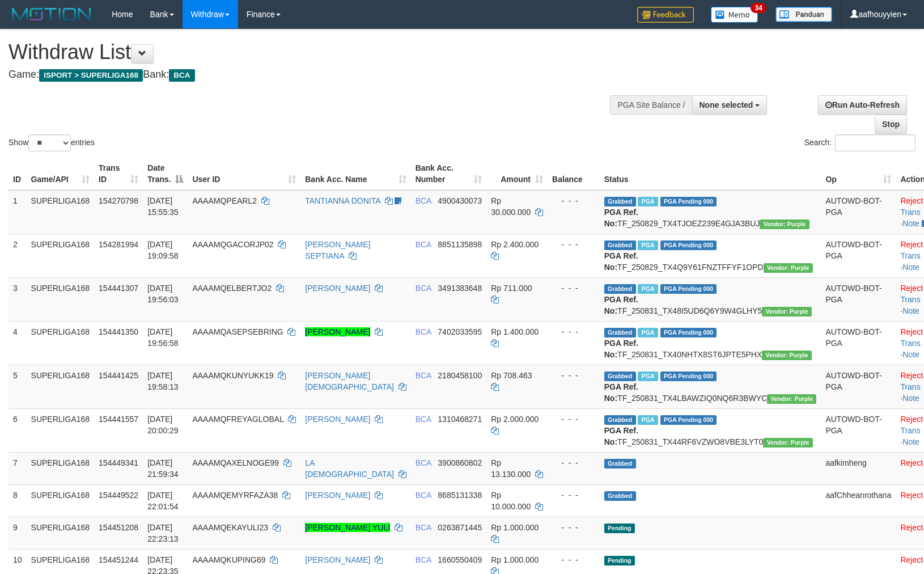  Describe the element at coordinates (651, 105) in the screenshot. I see `div: PGA Site Balance /` at that location.